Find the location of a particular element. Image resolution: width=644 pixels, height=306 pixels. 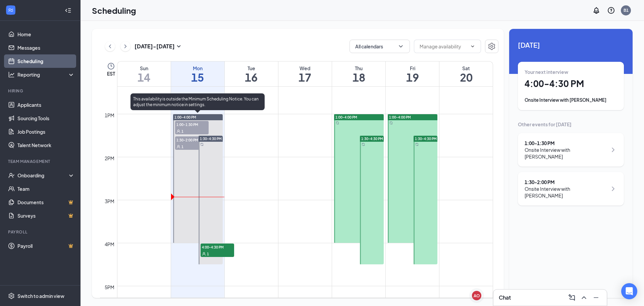

div: Onboarding is located at coordinates (43, 175).